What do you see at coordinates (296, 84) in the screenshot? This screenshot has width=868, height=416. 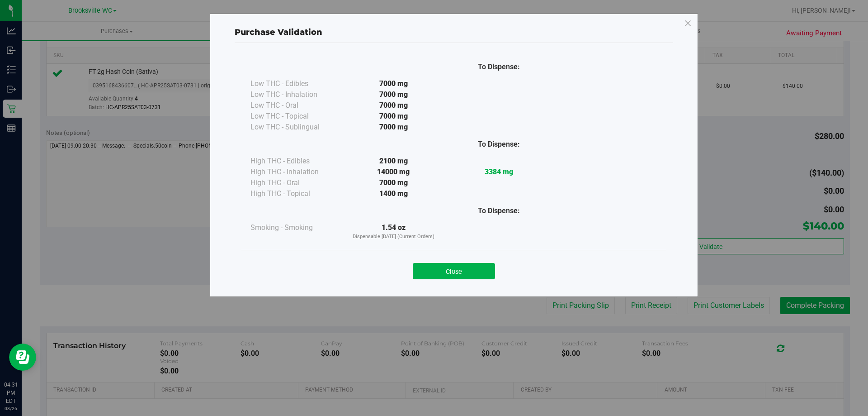 I see `div: Low THC - Edibles` at bounding box center [296, 84].